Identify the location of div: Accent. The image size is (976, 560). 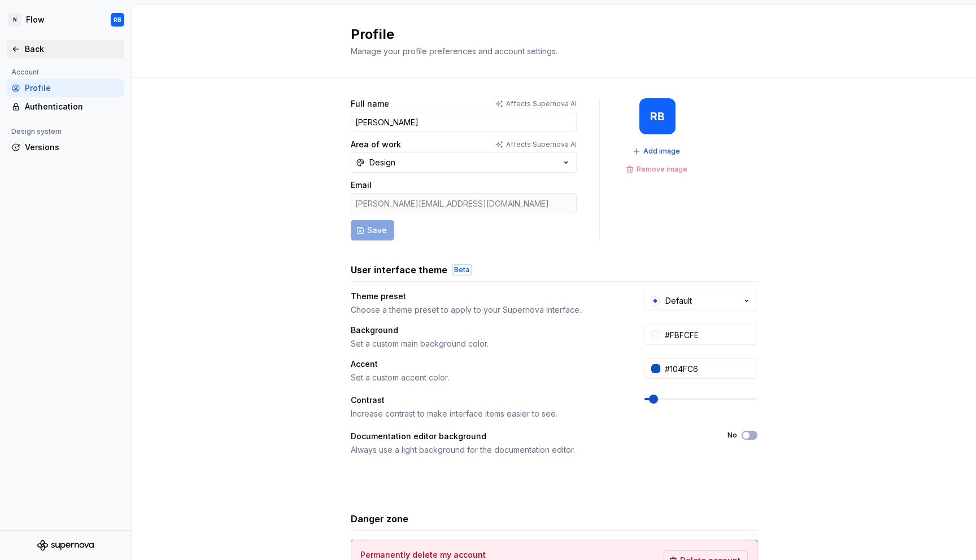
(488, 364).